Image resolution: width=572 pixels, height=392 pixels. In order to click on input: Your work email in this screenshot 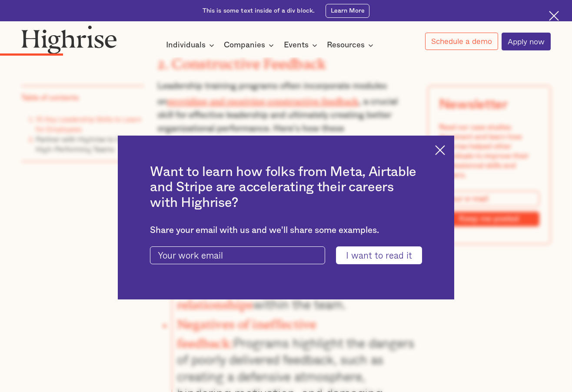, I will do `click(237, 255)`.